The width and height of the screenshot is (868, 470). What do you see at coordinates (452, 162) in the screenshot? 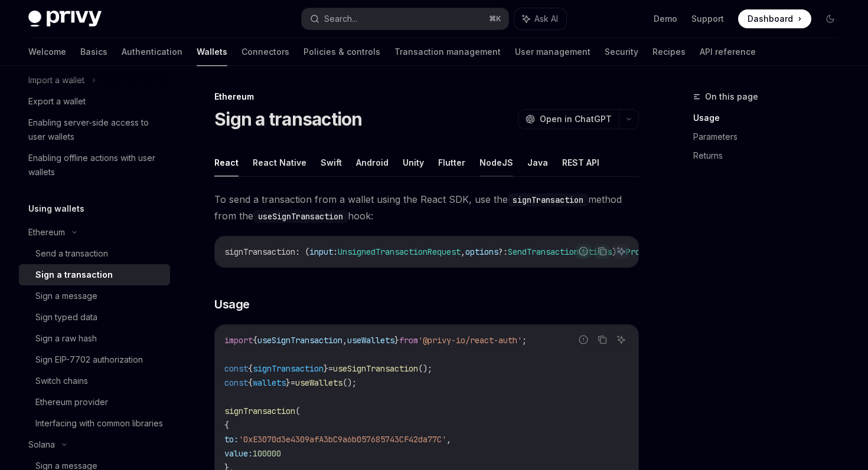
I see `button: Flutter` at bounding box center [452, 162].